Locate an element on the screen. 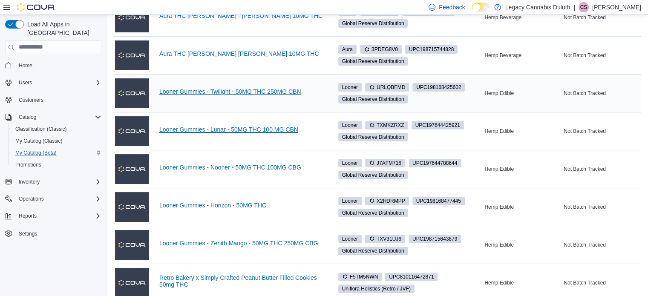 The image size is (648, 296). span: UPC198715643879 is located at coordinates (434, 239).